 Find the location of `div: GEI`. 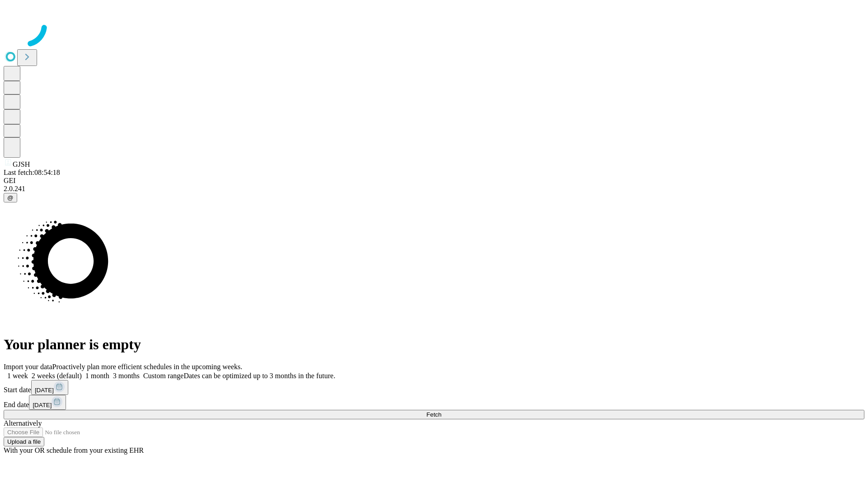

div: GEI is located at coordinates (434, 181).